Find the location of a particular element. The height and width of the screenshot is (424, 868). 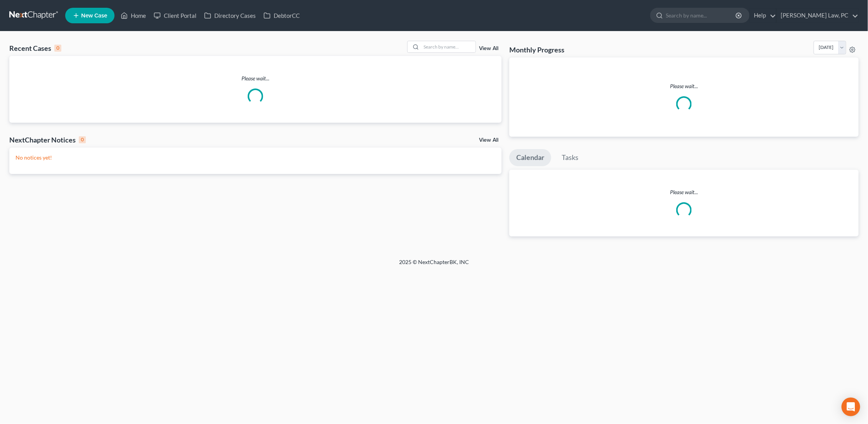

a: Directory Cases is located at coordinates (230, 15).